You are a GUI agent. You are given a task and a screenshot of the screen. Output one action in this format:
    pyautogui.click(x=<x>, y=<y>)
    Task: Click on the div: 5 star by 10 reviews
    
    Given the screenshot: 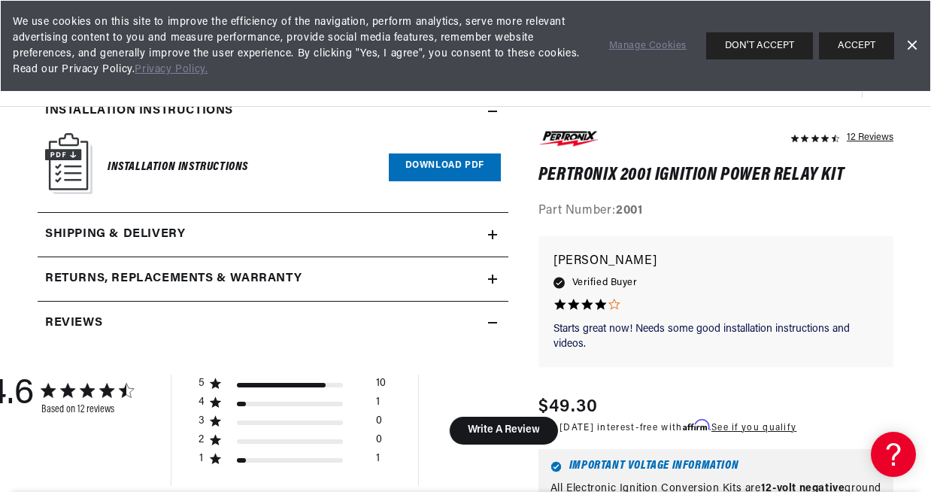 What is the action you would take?
    pyautogui.click(x=292, y=386)
    